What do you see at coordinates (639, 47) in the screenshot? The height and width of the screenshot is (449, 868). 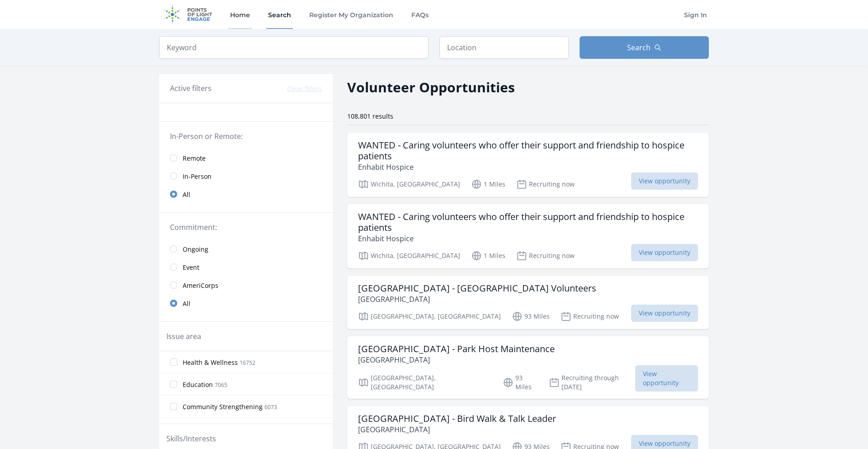 I see `span: Search` at bounding box center [639, 47].